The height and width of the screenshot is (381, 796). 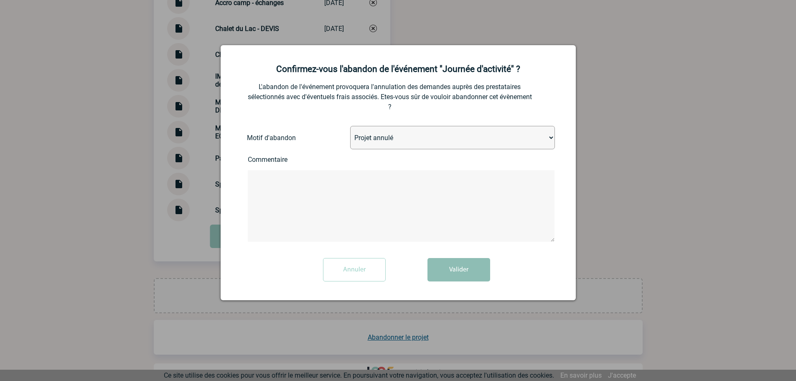 I want to click on label: Commentaire, so click(x=281, y=159).